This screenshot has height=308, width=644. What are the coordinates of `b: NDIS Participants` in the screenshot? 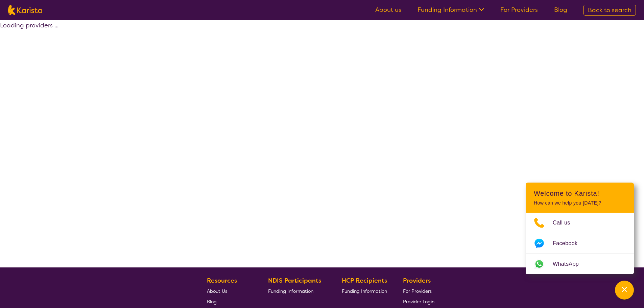 It's located at (295, 280).